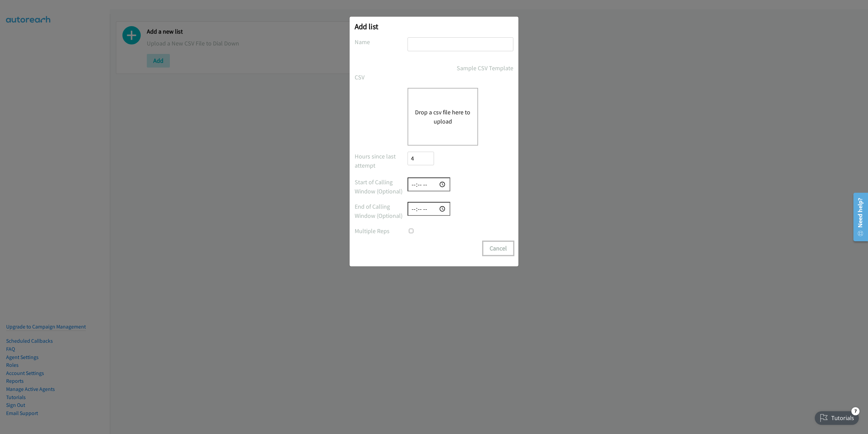 This screenshot has width=868, height=434. Describe the element at coordinates (381, 77) in the screenshot. I see `label: CSV` at that location.